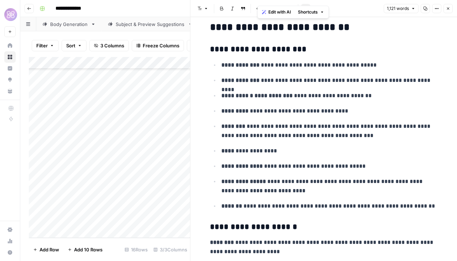 Image resolution: width=457 pixels, height=261 pixels. I want to click on span: Shortcuts, so click(308, 12).